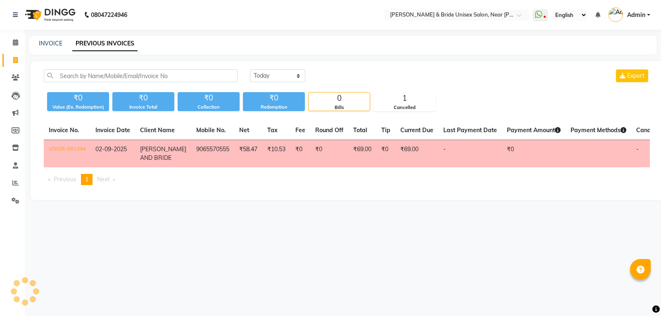 This screenshot has height=316, width=661. What do you see at coordinates (300, 130) in the screenshot?
I see `span: Fee` at bounding box center [300, 130].